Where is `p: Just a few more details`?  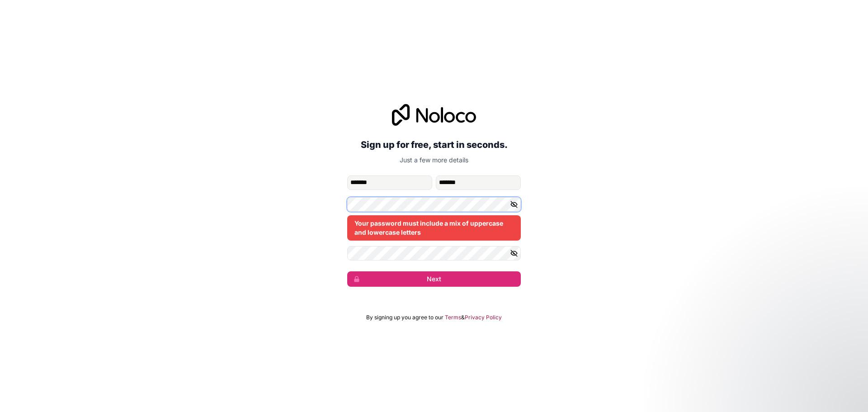 p: Just a few more details is located at coordinates (434, 160).